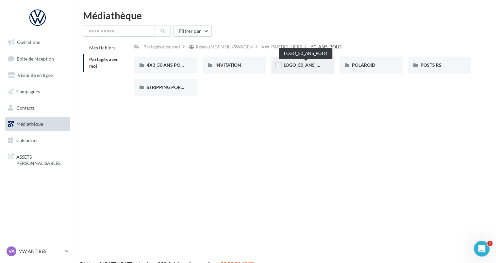  What do you see at coordinates (38, 124) in the screenshot?
I see `a: Médiathèque` at bounding box center [38, 124].